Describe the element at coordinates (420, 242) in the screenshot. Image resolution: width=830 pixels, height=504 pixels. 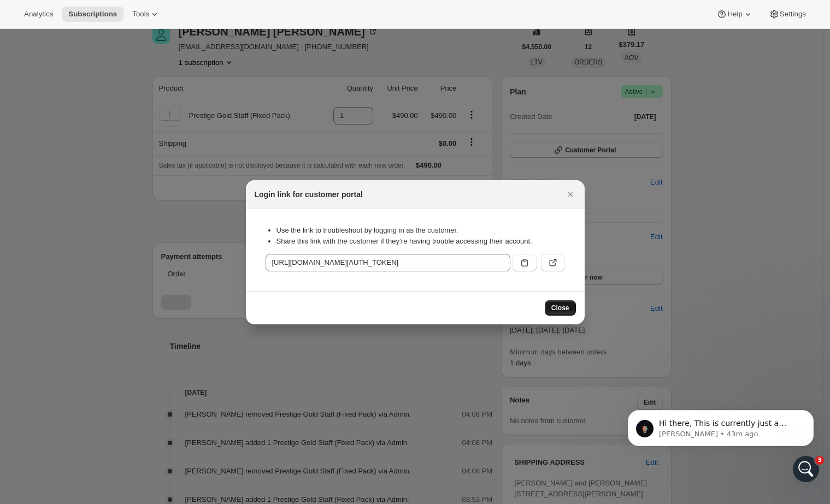
I see `li: Share this link with the customer if they’re having trouble accessing their account.` at that location.